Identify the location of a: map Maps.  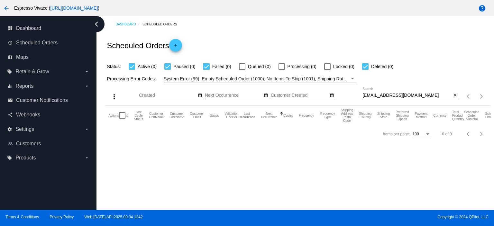
(49, 57).